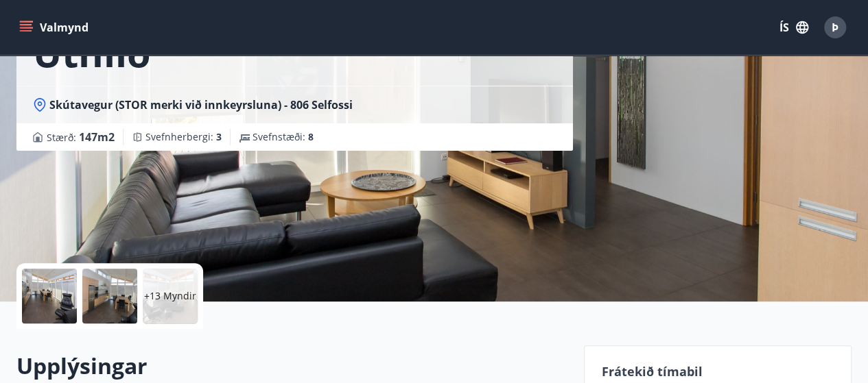 The width and height of the screenshot is (868, 383). Describe the element at coordinates (835, 28) in the screenshot. I see `button: Þ` at that location.